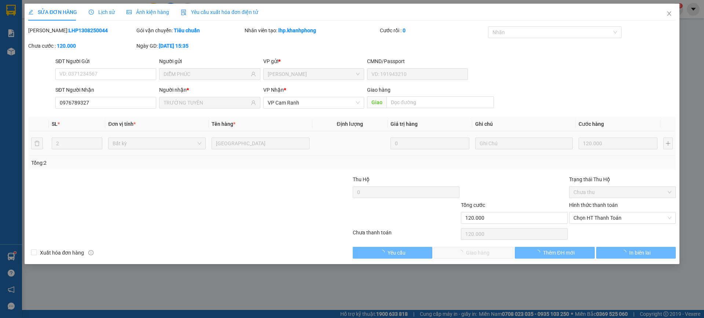 The height and width of the screenshot is (318, 704). What do you see at coordinates (189, 30) in the screenshot?
I see `div: Gói vận chuyển:` at bounding box center [189, 30].